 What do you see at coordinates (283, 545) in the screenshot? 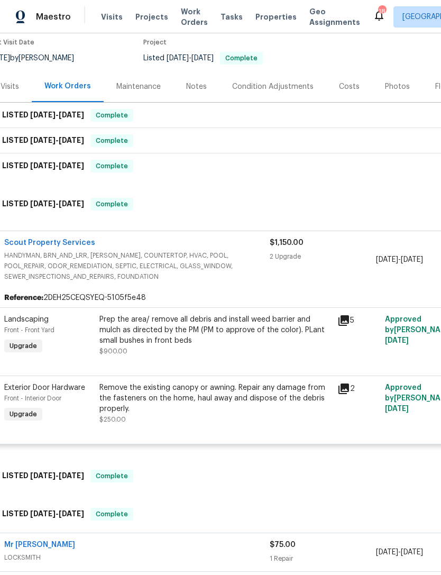
I see `span: $75.00` at bounding box center [283, 545].